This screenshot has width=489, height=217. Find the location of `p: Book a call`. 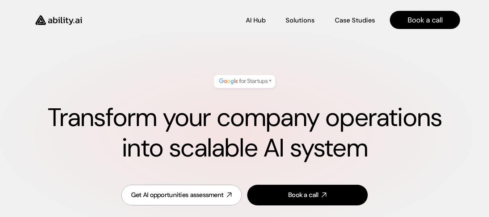

p: Book a call is located at coordinates (425, 20).